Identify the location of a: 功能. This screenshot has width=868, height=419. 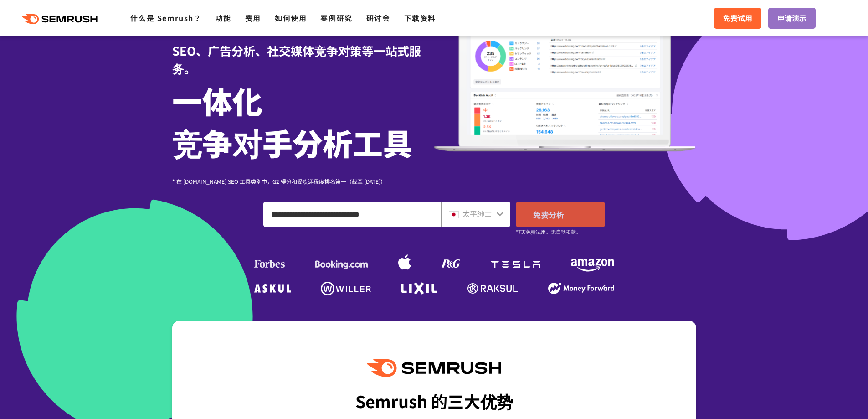
(223, 18).